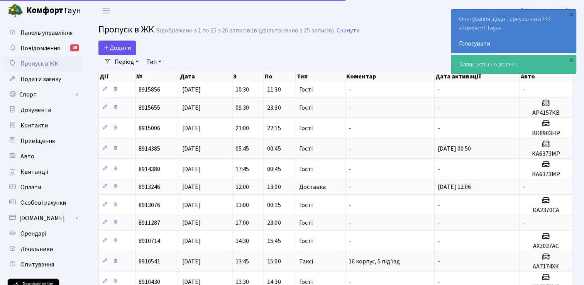 The width and height of the screenshot is (584, 285). Describe the element at coordinates (274, 241) in the screenshot. I see `span: 15:45` at that location.